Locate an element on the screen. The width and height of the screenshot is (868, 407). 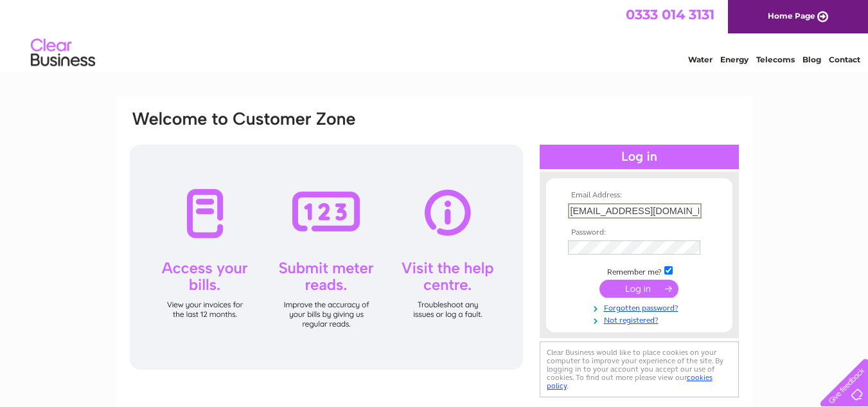
a: Telecoms is located at coordinates (775, 59).